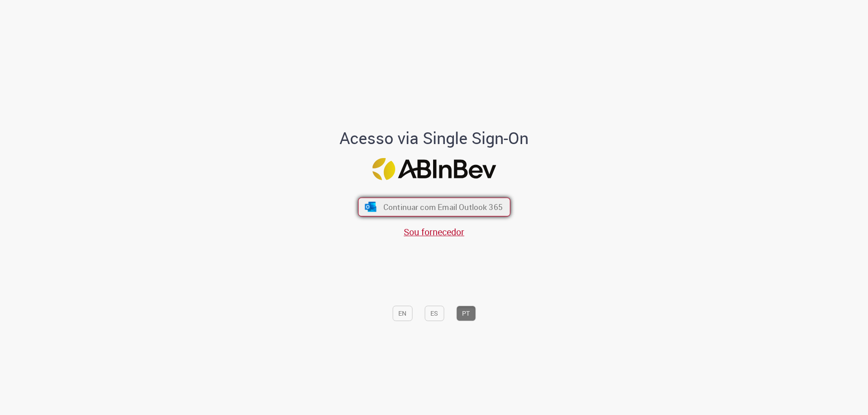 This screenshot has width=868, height=415. Describe the element at coordinates (434, 232) in the screenshot. I see `a: Sou fornecedor` at that location.